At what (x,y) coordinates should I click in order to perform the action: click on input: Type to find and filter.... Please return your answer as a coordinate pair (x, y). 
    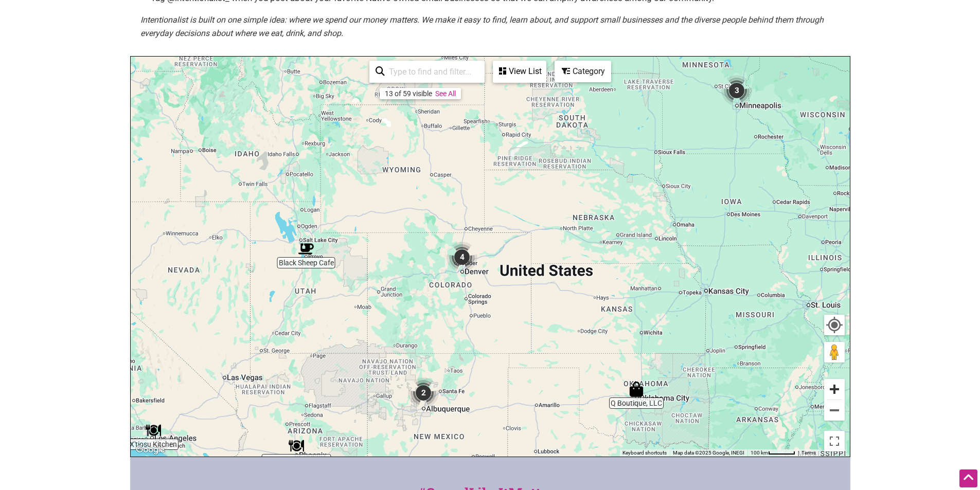
    Looking at the image, I should click on (432, 71).